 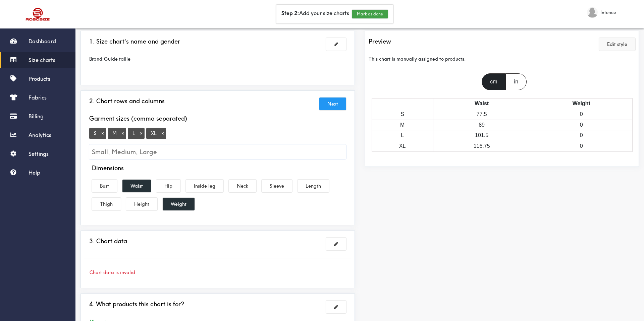 What do you see at coordinates (313, 186) in the screenshot?
I see `button: Length` at bounding box center [313, 186].